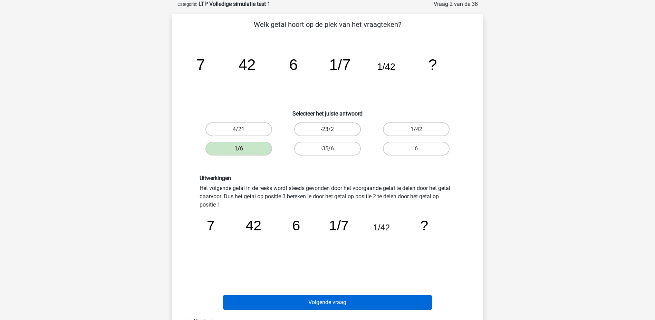 The image size is (655, 320). I want to click on p: Welk getal hoort op de plek van het vraagteken?, so click(328, 25).